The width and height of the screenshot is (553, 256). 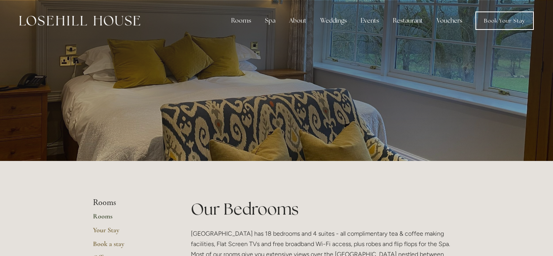 I want to click on div: Spa, so click(x=270, y=21).